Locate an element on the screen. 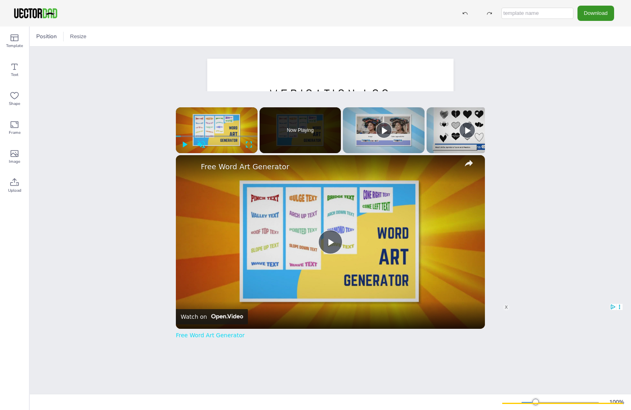  span: Position is located at coordinates (46, 36).